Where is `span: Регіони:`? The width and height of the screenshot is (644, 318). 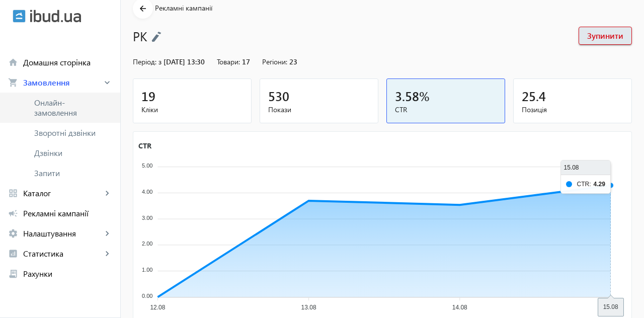
span: Регіони: is located at coordinates (275, 61).